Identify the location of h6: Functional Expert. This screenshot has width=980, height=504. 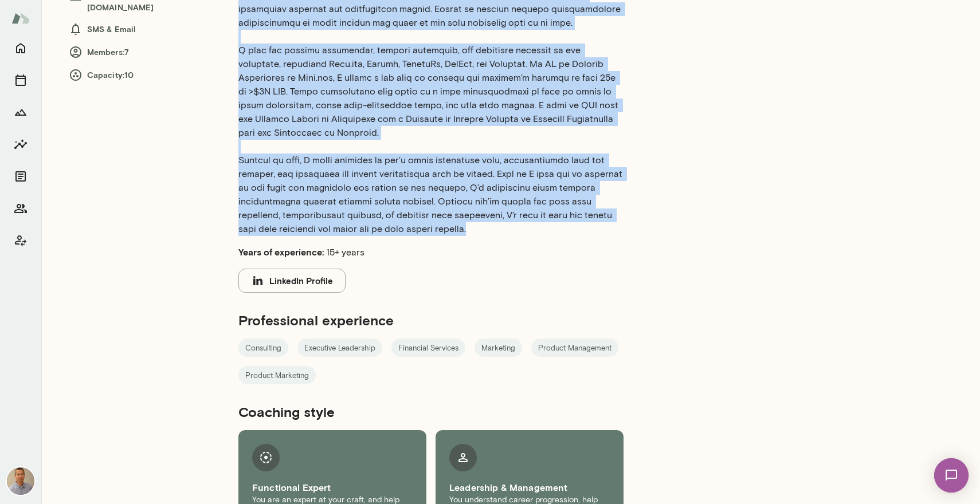
(332, 487).